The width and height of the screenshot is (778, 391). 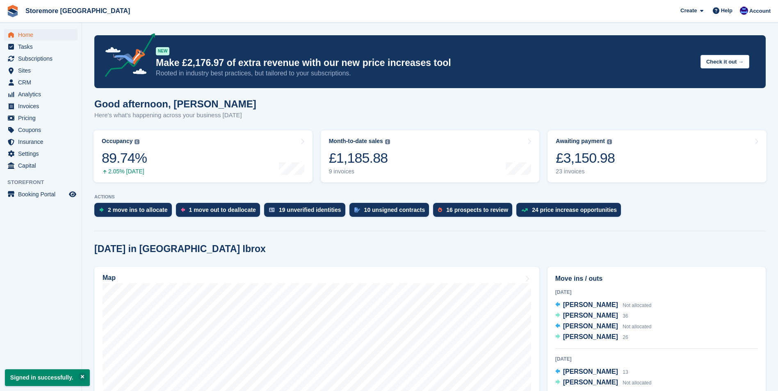 I want to click on div: £1,185.88, so click(x=359, y=158).